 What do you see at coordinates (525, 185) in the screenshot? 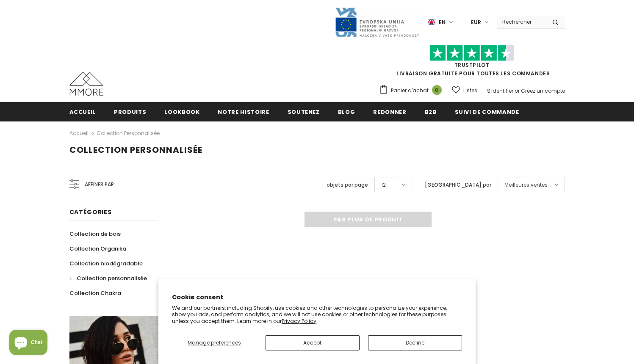
I see `span: Meilleures ventes` at bounding box center [525, 185].